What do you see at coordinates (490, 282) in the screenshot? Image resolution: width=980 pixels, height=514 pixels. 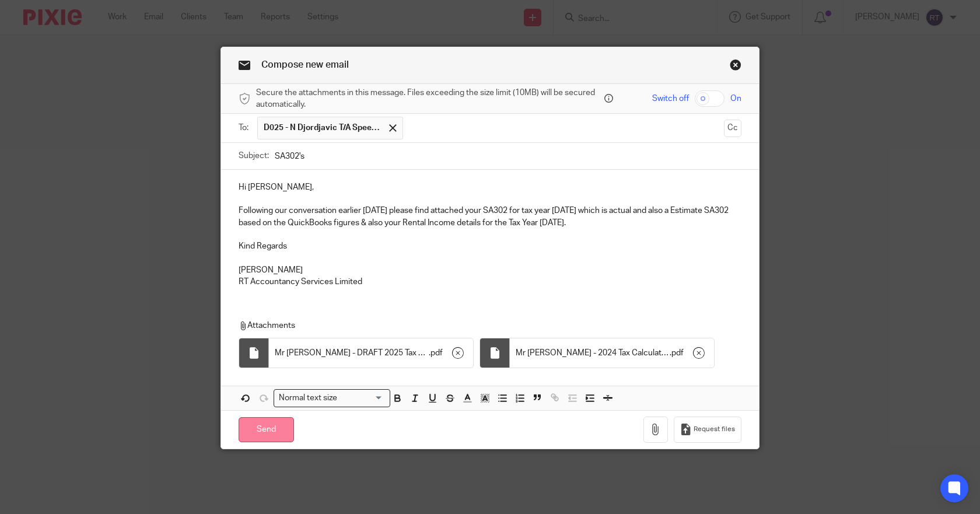 I see `p: RT Accountancy Services Limited` at bounding box center [490, 282].